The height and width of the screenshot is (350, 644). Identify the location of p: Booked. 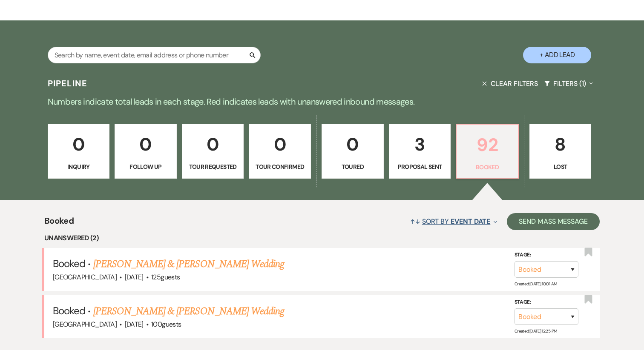
(487, 167).